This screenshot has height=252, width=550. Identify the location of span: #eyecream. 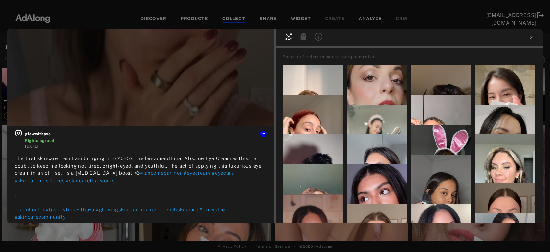
(197, 173).